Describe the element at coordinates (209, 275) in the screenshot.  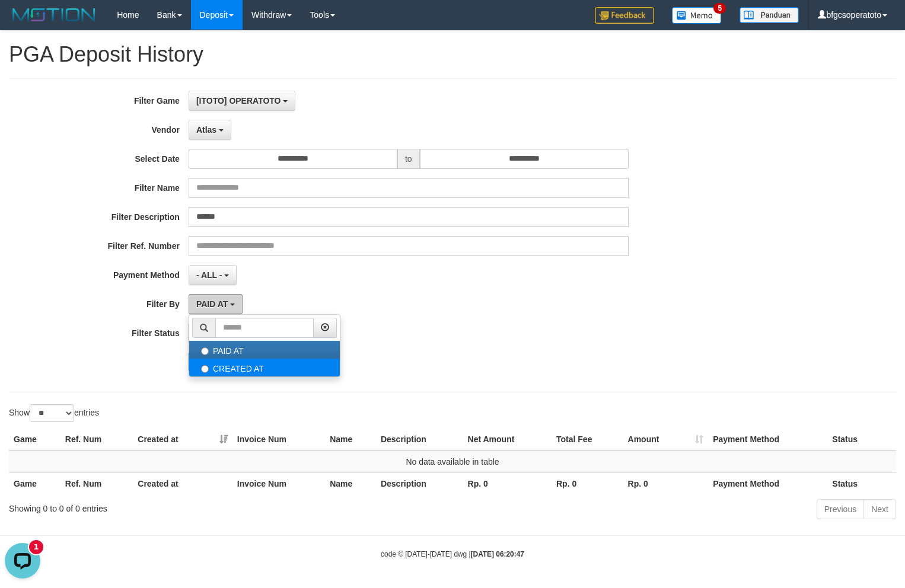
I see `span: - ALL -` at that location.